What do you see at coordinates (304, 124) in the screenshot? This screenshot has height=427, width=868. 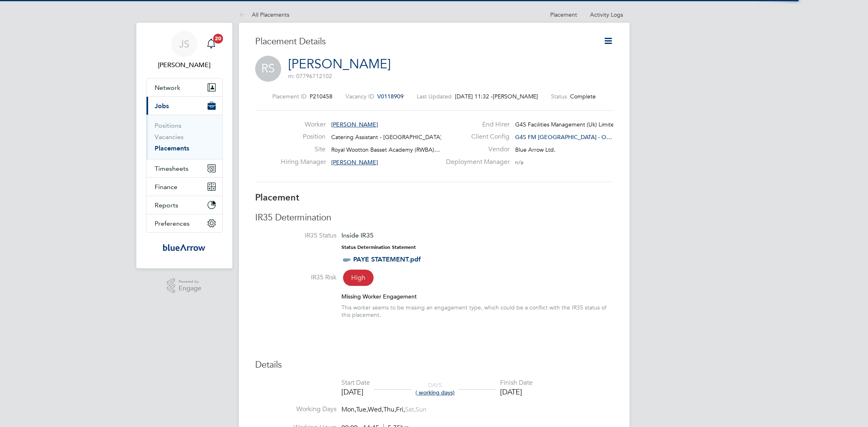 I see `label: Worker` at bounding box center [304, 124].